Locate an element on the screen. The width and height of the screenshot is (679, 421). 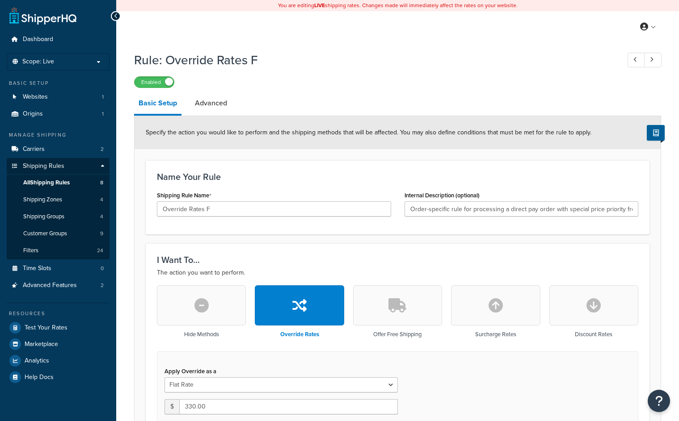
b: LIVE is located at coordinates (320, 5).